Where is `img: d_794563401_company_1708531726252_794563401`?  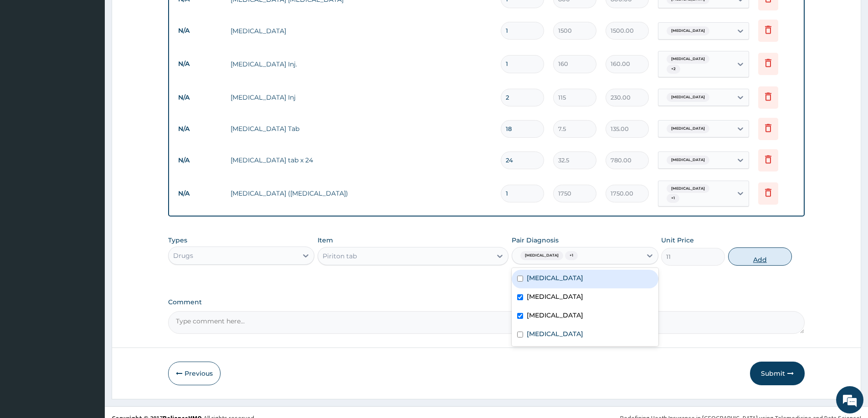 img: d_794563401_company_1708531726252_794563401 is located at coordinates (27, 57).